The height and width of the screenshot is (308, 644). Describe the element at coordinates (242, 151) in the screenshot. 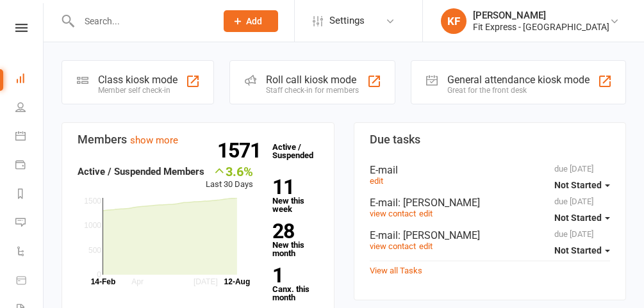

I see `strong: 1571` at that location.